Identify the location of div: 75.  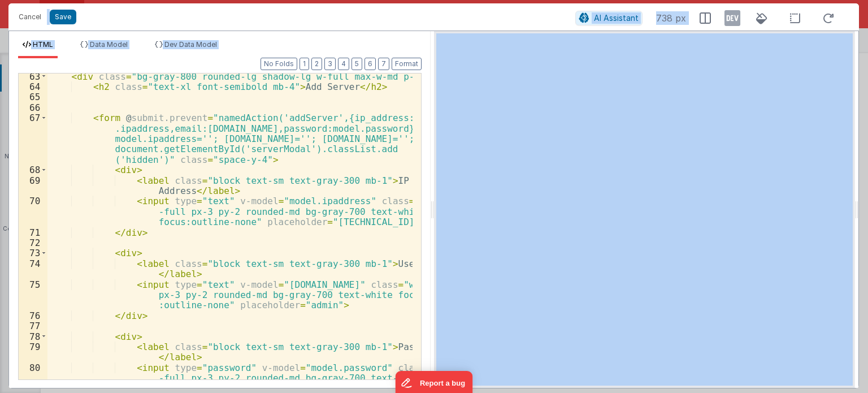
(33, 294).